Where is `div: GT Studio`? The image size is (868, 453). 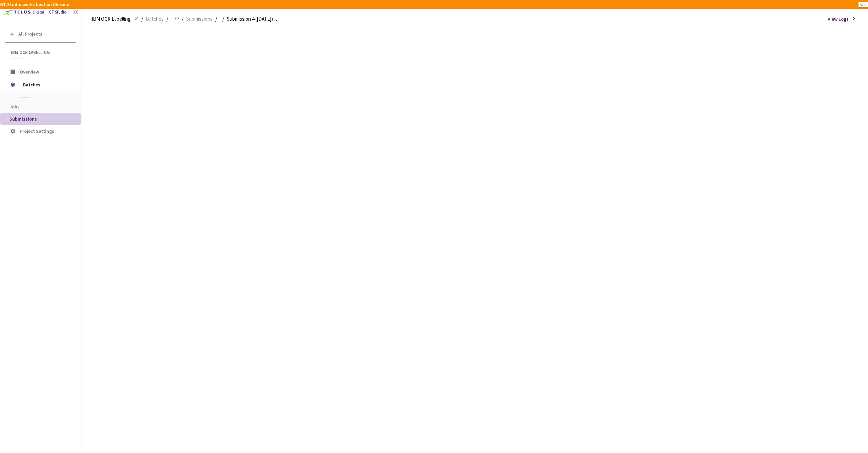 div: GT Studio is located at coordinates (58, 12).